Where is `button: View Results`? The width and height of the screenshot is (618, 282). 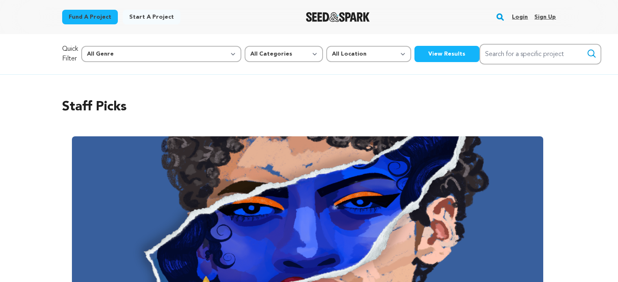 button: View Results is located at coordinates (447, 54).